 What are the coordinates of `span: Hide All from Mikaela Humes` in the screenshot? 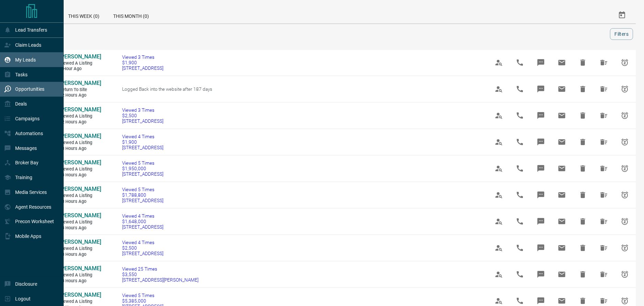 It's located at (604, 275).